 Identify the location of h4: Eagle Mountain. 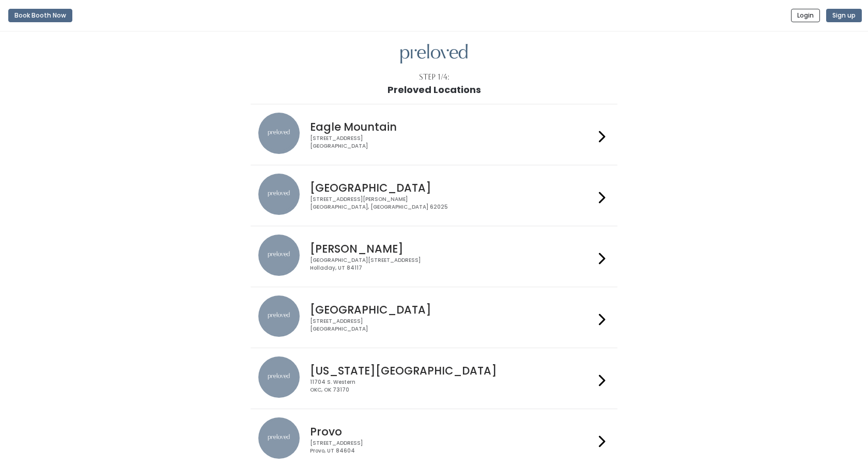
(452, 126).